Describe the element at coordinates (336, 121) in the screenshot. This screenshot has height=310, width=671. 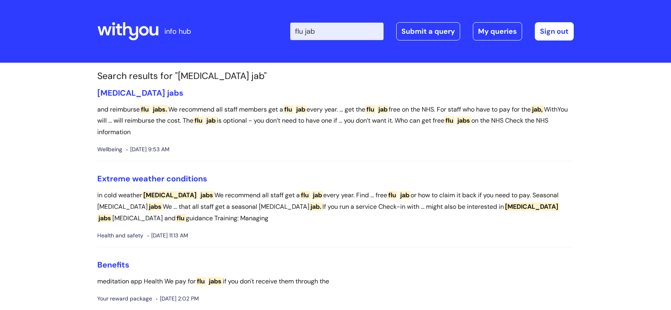
I see `p: and reimburse We recommend all staff members get a every year. ... get the free on the NHS. For s...` at that location.